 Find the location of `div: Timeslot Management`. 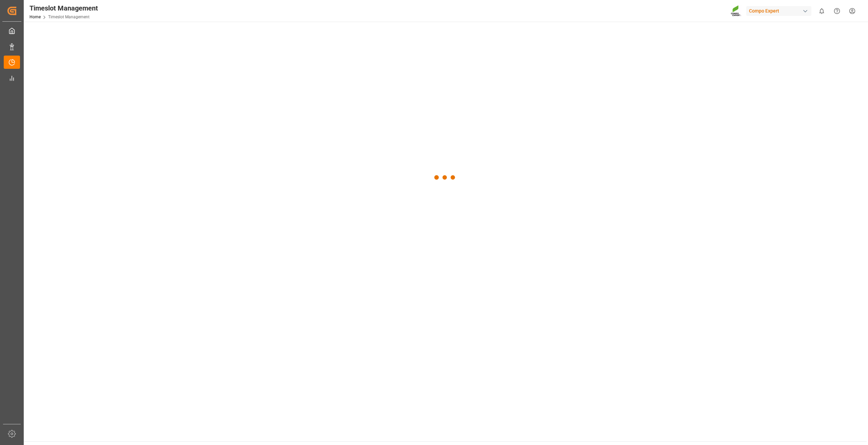

div: Timeslot Management is located at coordinates (63, 8).